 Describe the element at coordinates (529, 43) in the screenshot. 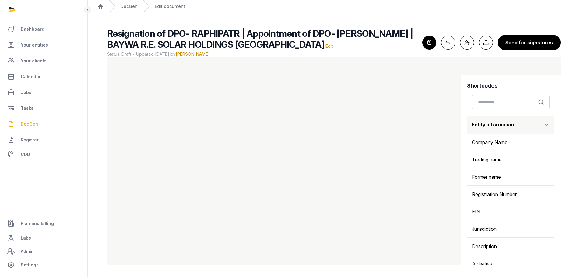

I see `button: Send for signatures` at that location.